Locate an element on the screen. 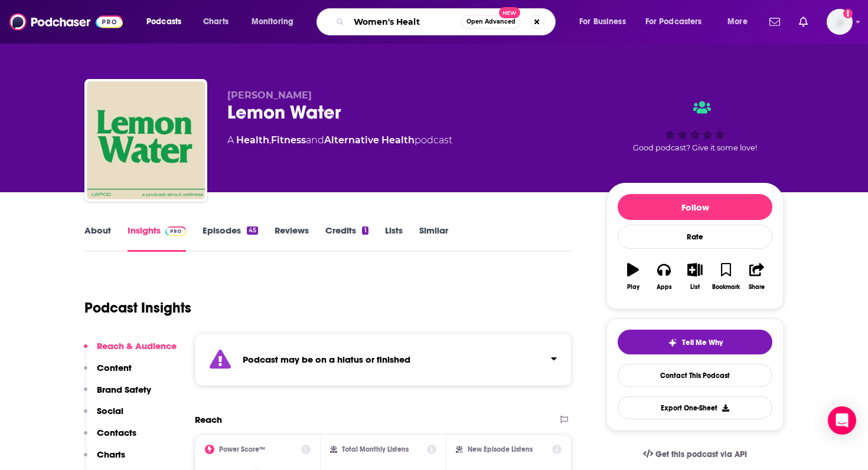  div: Open Intercom Messenger is located at coordinates (842, 420).